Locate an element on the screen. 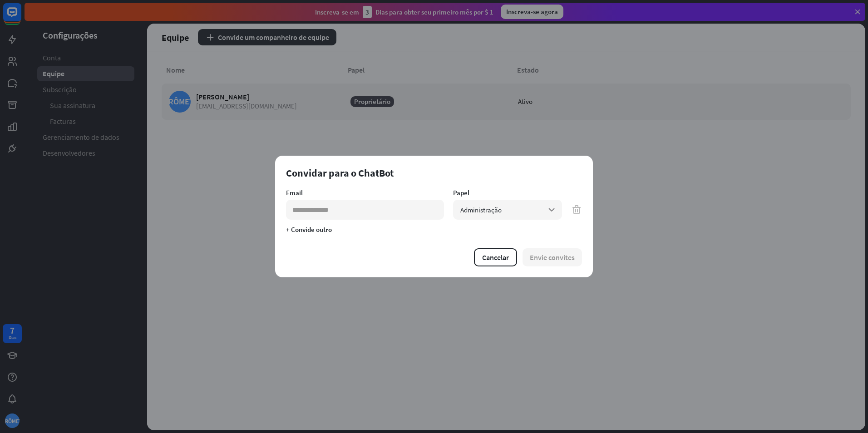 Image resolution: width=868 pixels, height=433 pixels. button: Envie convites is located at coordinates (552, 258).